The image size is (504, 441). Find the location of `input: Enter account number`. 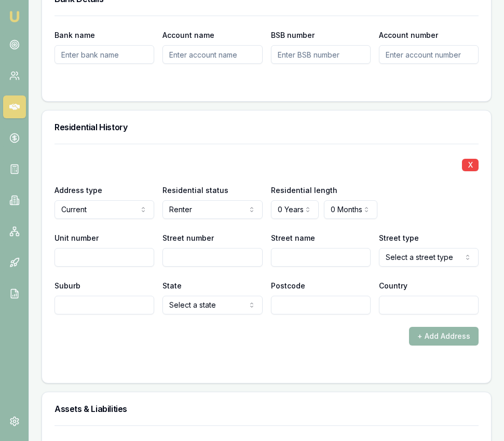

input: Enter account number is located at coordinates (429, 54).